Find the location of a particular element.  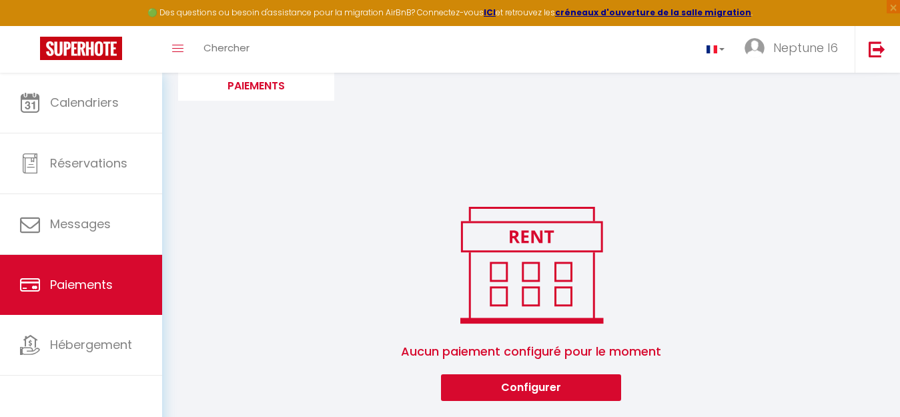

img: rent.png is located at coordinates (531, 265).